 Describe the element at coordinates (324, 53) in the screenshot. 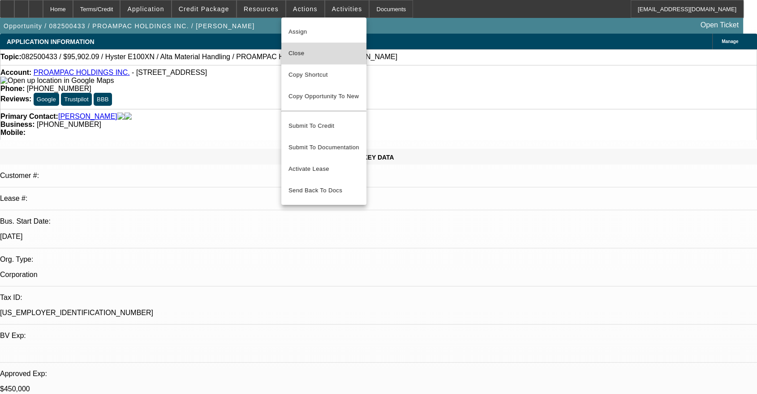

I see `span: Close` at that location.